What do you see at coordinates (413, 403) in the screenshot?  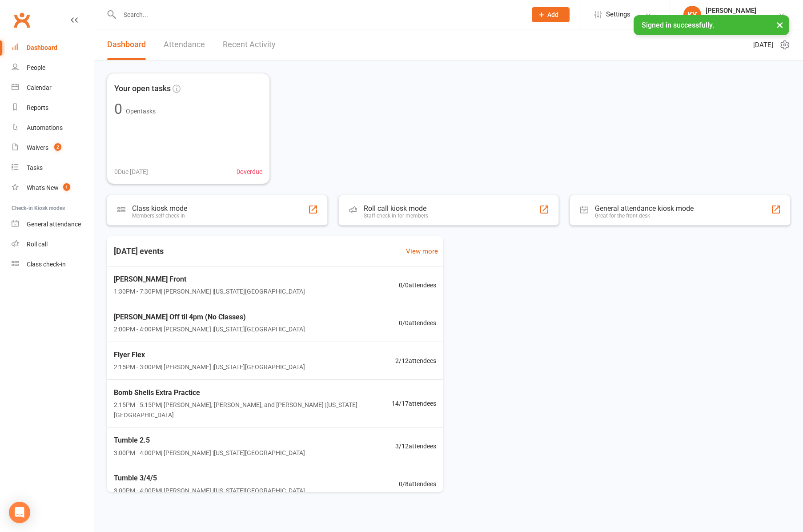 I see `span: 14 / 17 attendees` at bounding box center [413, 403].